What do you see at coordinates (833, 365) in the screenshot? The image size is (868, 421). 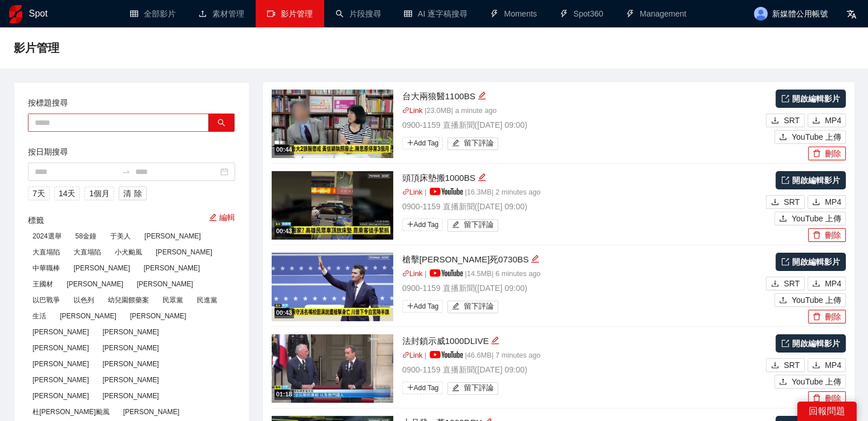 I see `span: MP4` at bounding box center [833, 365].